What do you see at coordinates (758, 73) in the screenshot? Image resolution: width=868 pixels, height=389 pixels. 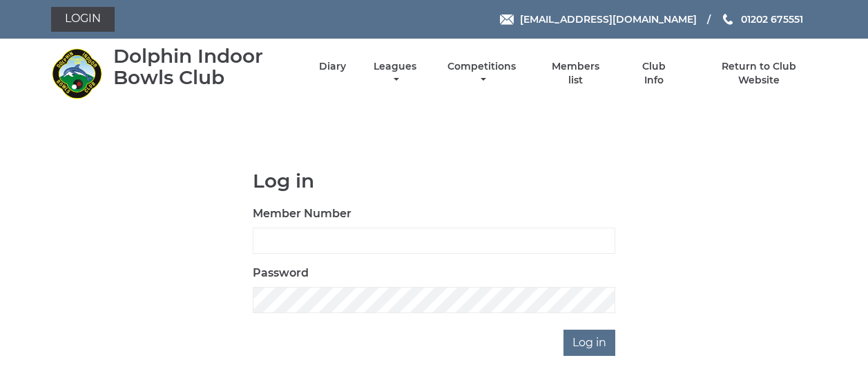 I see `a: Return to Club Website` at bounding box center [758, 73].